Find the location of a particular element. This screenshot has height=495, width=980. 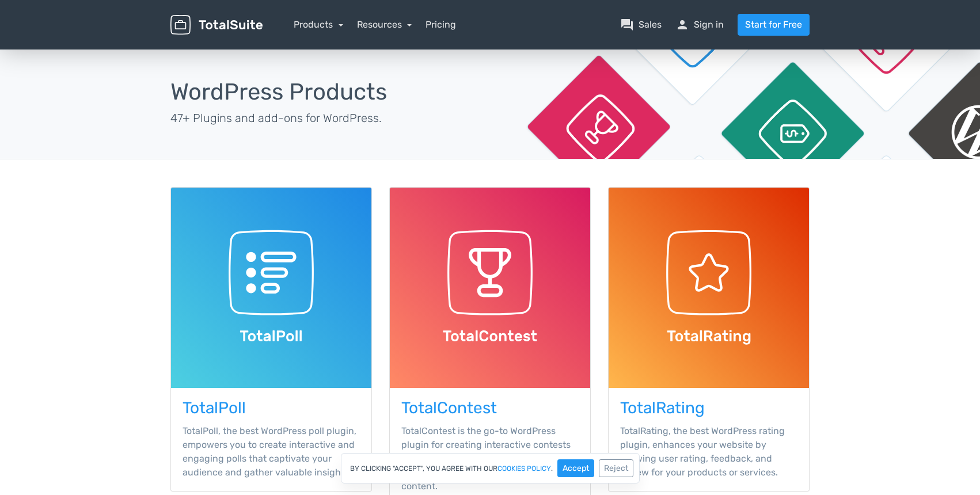

img: TotalPoll WordPress Plugin is located at coordinates (271, 287).